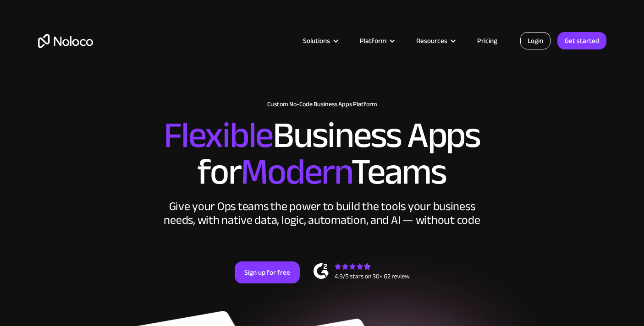  I want to click on span: Flexible, so click(218, 136).